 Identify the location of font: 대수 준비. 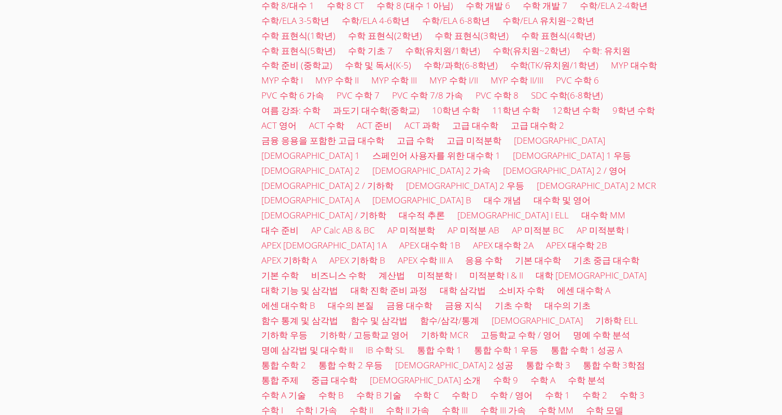
(280, 230).